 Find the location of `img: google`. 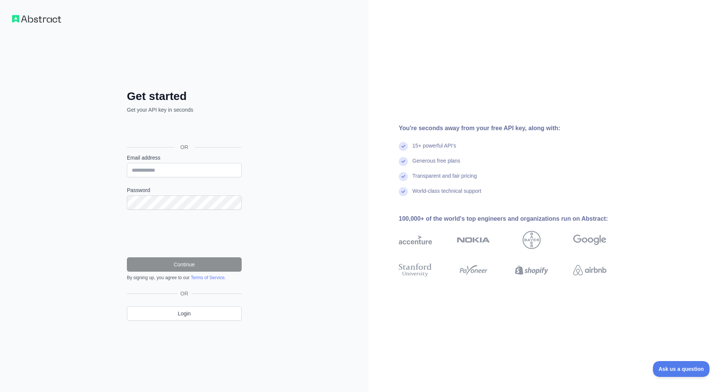

img: google is located at coordinates (590, 240).